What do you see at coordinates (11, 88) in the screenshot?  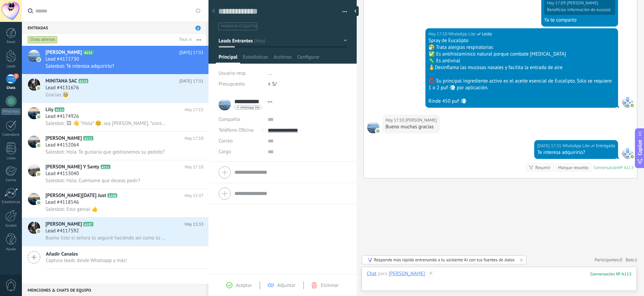 I see `div: Chats` at bounding box center [11, 88].